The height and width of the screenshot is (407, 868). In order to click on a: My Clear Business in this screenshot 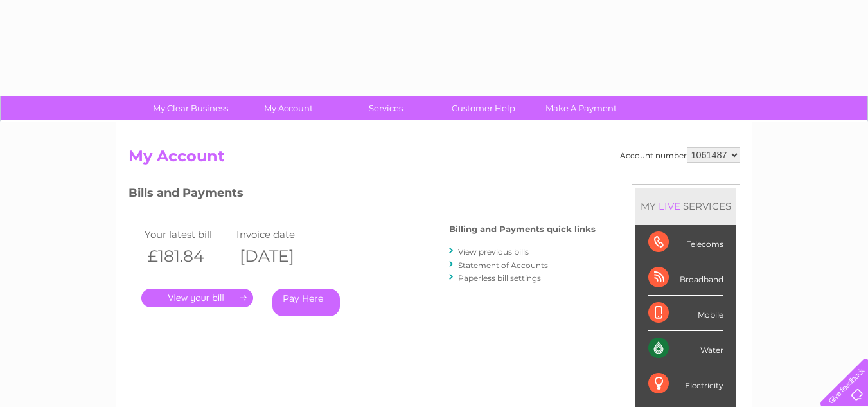, I will do `click(190, 108)`.